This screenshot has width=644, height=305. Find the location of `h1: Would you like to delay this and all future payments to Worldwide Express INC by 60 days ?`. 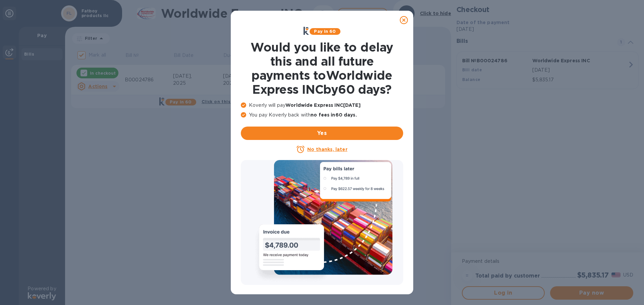

h1: Would you like to delay this and all future payments to Worldwide Express INC by 60 days ? is located at coordinates (322, 69).